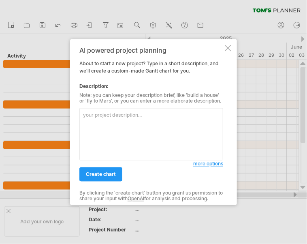 The height and width of the screenshot is (244, 307). I want to click on span: more options, so click(208, 164).